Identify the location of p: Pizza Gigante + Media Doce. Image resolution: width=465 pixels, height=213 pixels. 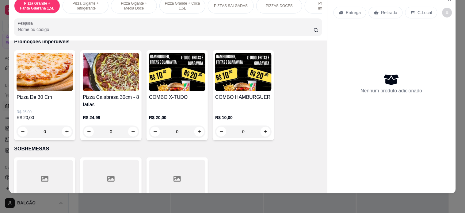
(134, 6).